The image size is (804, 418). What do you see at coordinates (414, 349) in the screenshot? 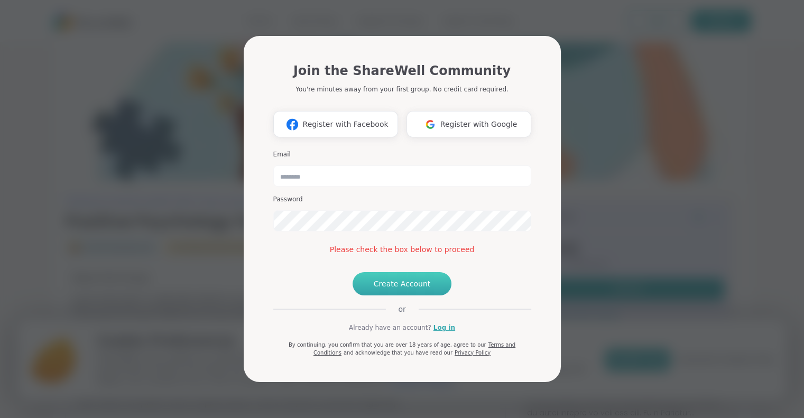
I see `a: Terms and Conditions` at bounding box center [414, 349].